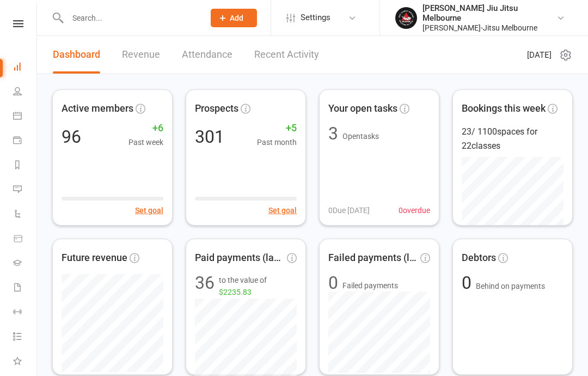 The width and height of the screenshot is (588, 376). What do you see at coordinates (210, 137) in the screenshot?
I see `div: 301` at bounding box center [210, 137].